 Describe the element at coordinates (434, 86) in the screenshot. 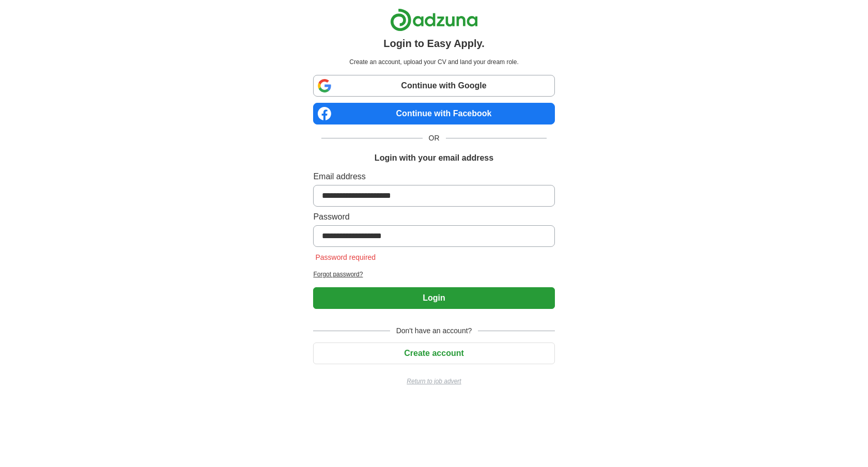

I see `a: Continue with Google` at that location.